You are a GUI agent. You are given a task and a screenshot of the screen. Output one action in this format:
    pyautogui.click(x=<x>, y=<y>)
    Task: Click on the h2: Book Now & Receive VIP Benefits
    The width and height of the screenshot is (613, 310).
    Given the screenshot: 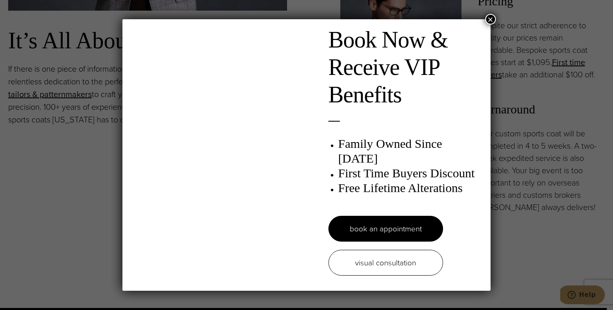 What is the action you would take?
    pyautogui.click(x=405, y=68)
    